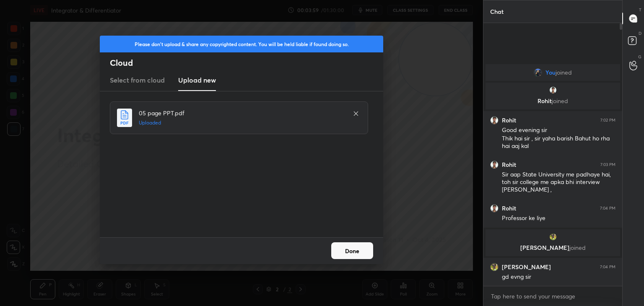 Image resolution: width=644 pixels, height=306 pixels. Describe the element at coordinates (608, 120) in the screenshot. I see `div: 7:02 PM` at that location.